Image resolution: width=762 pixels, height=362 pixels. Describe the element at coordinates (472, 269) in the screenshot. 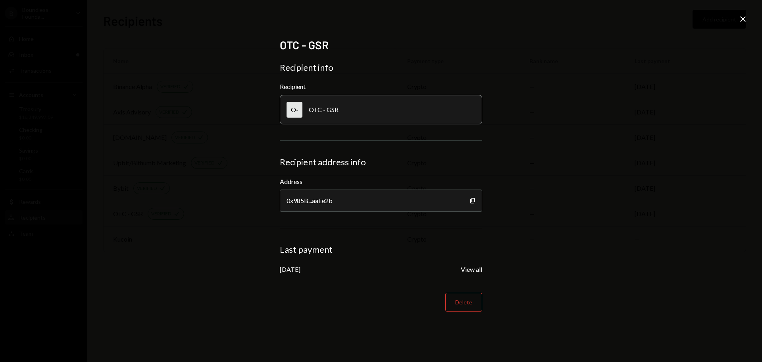

I see `button: View all` at that location.